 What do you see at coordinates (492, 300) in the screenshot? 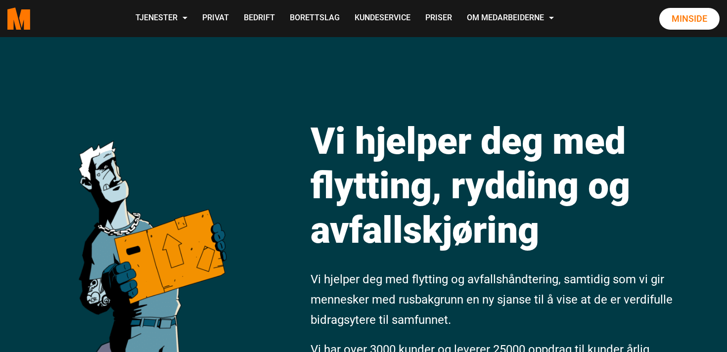
I see `span: Vi hjelper deg med flytting og avfallshåndtering, samtidig som vi gir mennesker med rusbakgrunn e...` at bounding box center [492, 300].